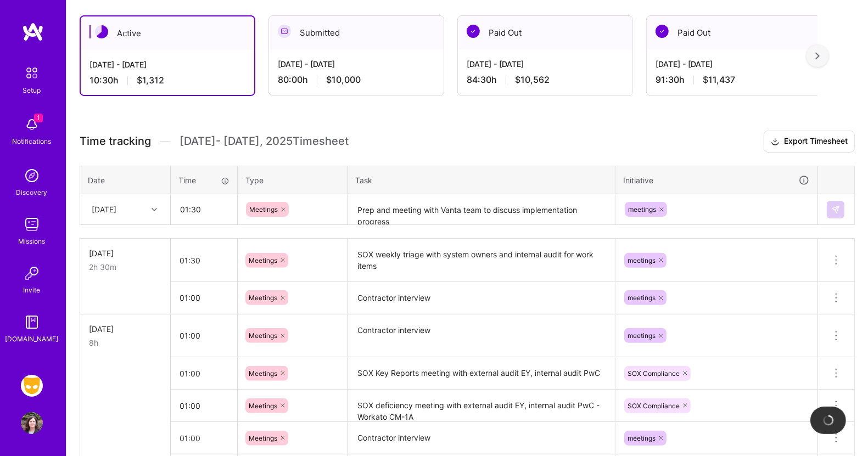  Describe the element at coordinates (32, 176) in the screenshot. I see `img: discovery` at that location.